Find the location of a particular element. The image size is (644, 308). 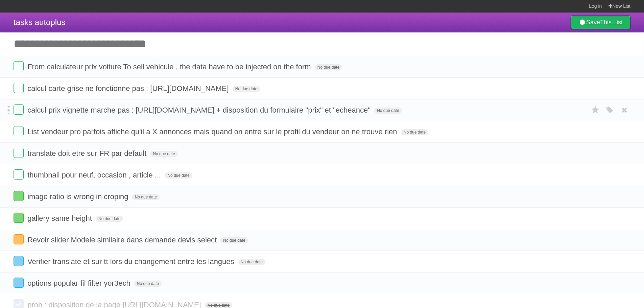

span: options popular fil filter yor3ech is located at coordinates (80, 284).